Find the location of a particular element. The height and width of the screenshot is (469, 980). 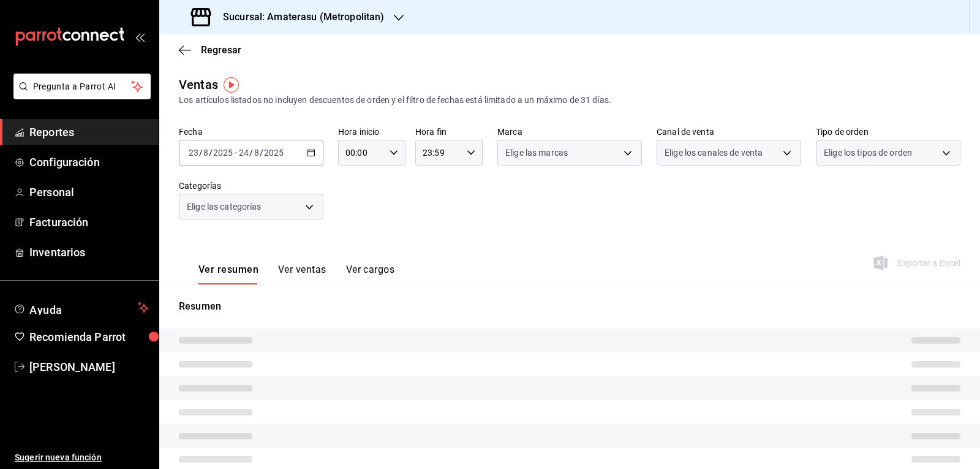

span: Configuración is located at coordinates (89, 162).